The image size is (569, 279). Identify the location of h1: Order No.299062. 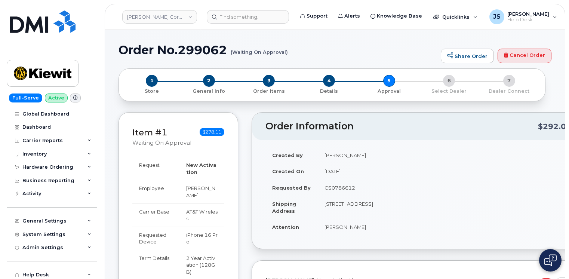
(278, 50).